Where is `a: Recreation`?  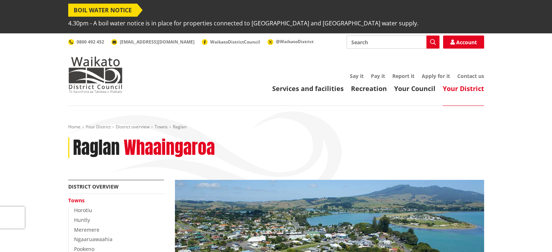
a: Recreation is located at coordinates (369, 89).